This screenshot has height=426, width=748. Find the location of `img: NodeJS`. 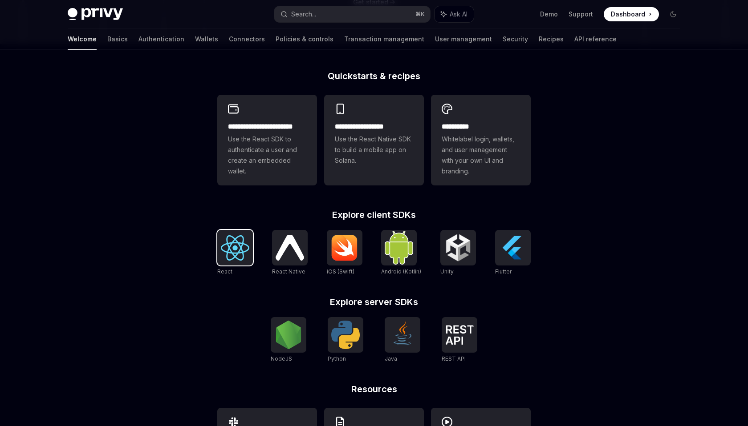

img: NodeJS is located at coordinates (288, 335).